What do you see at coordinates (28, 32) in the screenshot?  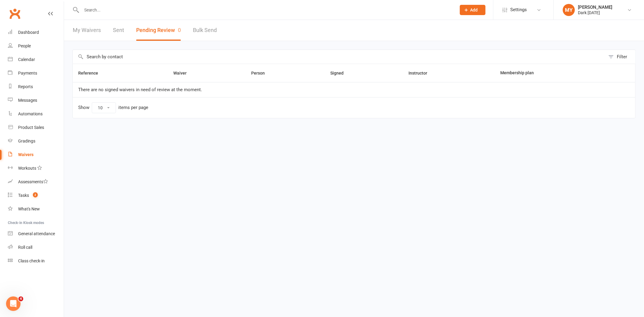 I see `div: Dashboard` at bounding box center [28, 32].